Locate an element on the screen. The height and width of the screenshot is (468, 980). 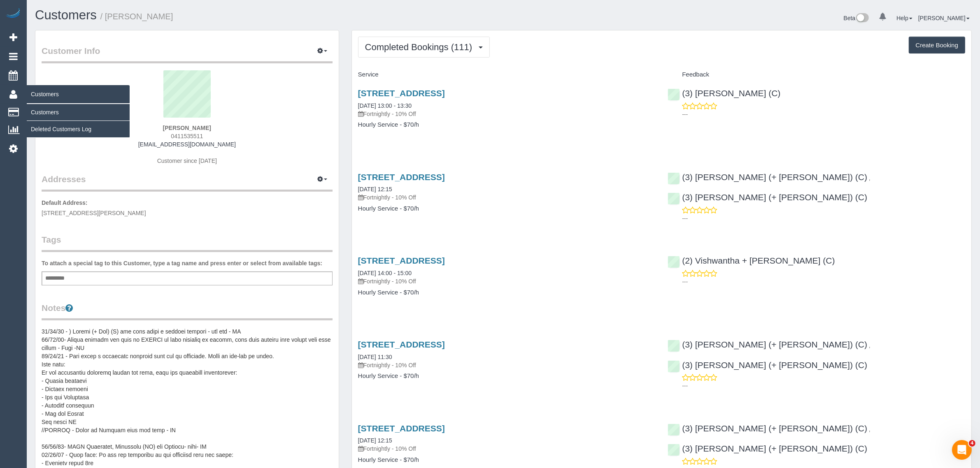
img: New interface is located at coordinates (862, 18).